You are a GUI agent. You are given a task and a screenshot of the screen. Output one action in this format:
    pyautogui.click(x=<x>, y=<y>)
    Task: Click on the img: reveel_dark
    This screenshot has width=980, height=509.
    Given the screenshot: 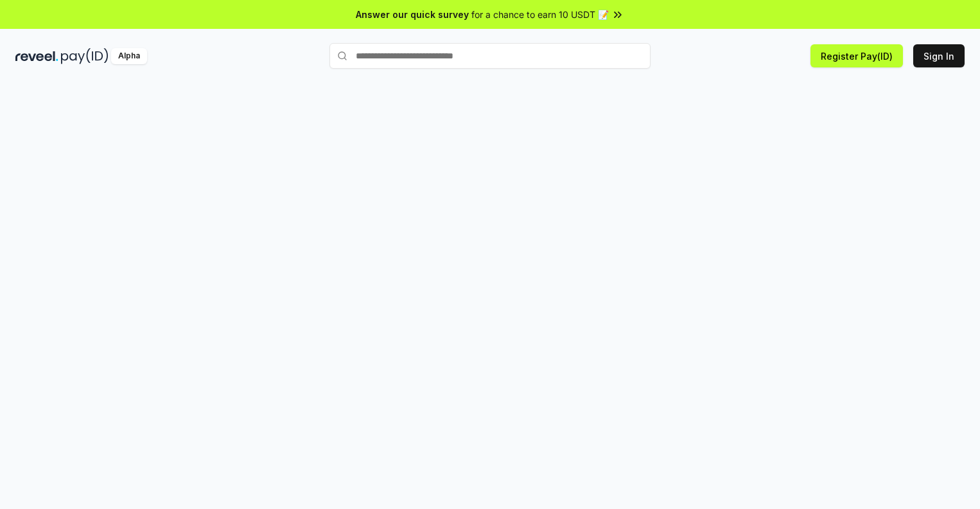 What is the action you would take?
    pyautogui.click(x=36, y=56)
    